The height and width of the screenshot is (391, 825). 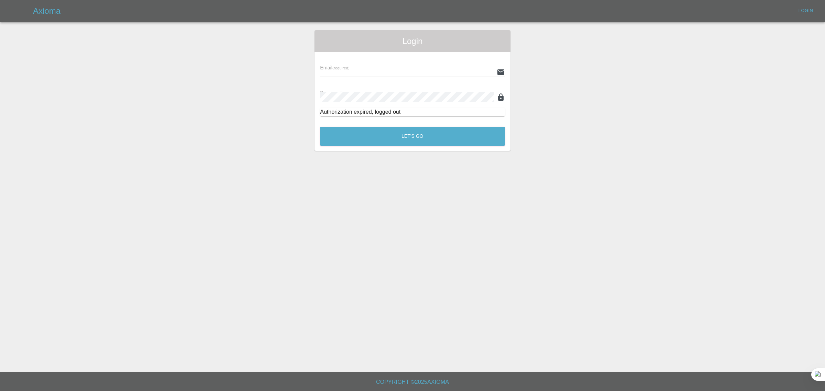 What do you see at coordinates (412, 136) in the screenshot?
I see `button: Let's Go` at bounding box center [412, 136].